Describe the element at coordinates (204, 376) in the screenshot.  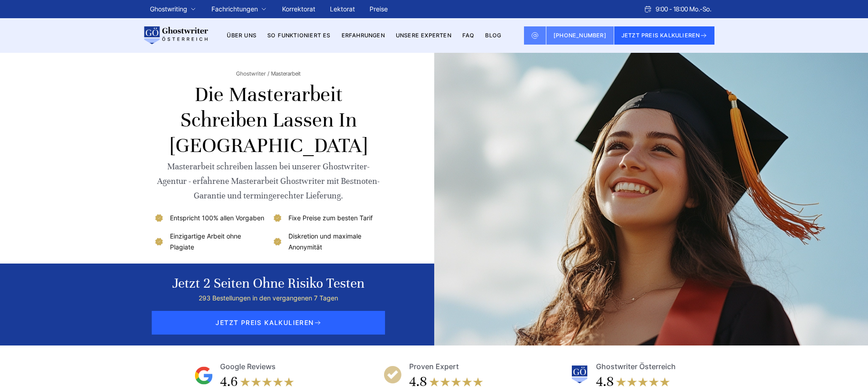
I see `img: Google Reviews` at that location.